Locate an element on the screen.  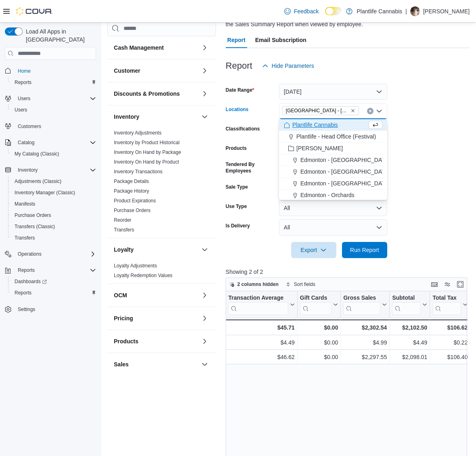
span: Inventory is located at coordinates (28, 170).